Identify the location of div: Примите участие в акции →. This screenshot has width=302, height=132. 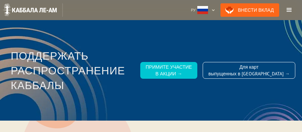
(169, 71).